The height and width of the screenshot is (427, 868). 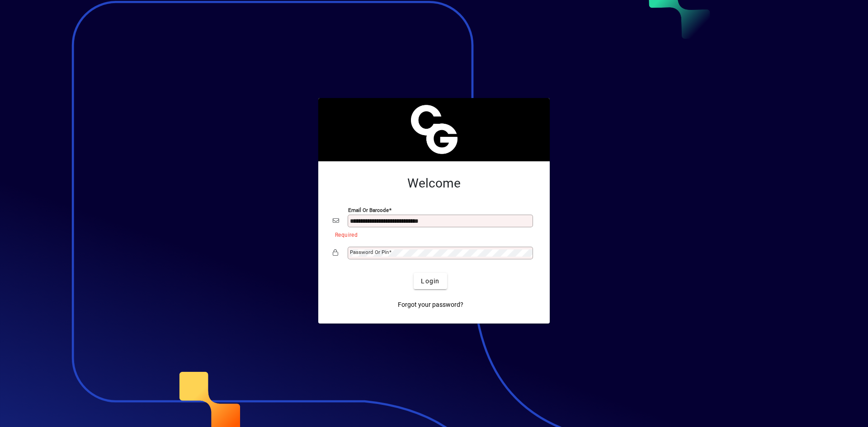 What do you see at coordinates (369, 210) in the screenshot?
I see `mat-label: Email or Barcode` at bounding box center [369, 210].